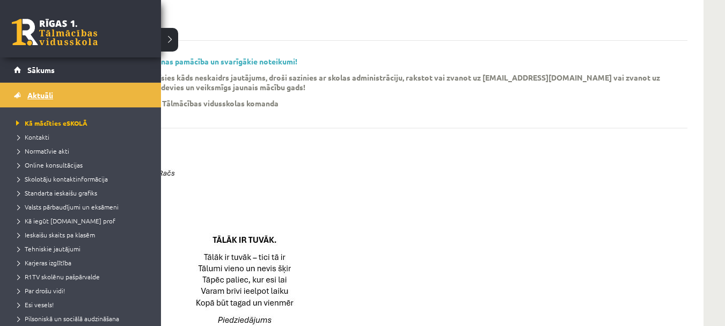  Describe the element at coordinates (50, 123) in the screenshot. I see `span: Kā mācīties eSKOLĀ` at that location.